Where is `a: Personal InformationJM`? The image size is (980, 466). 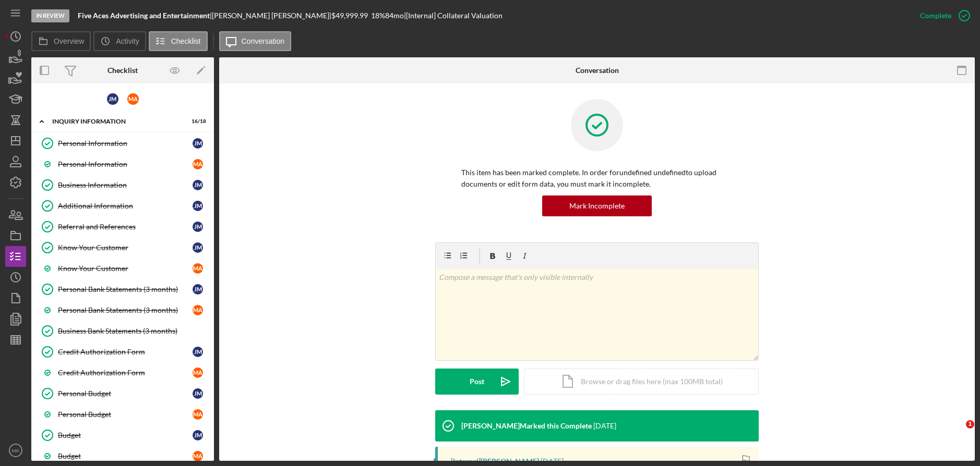 a: Personal InformationJM is located at coordinates (123, 144).